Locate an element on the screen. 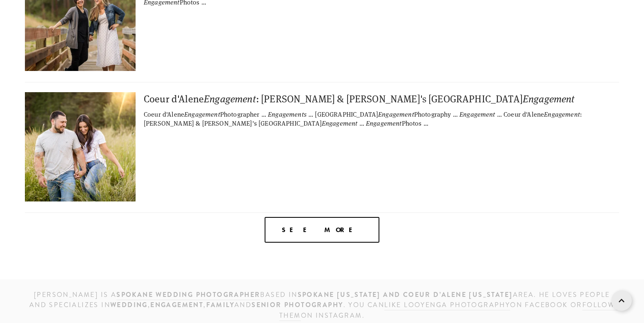  strong: Spokane wedding photographer is located at coordinates (188, 294).